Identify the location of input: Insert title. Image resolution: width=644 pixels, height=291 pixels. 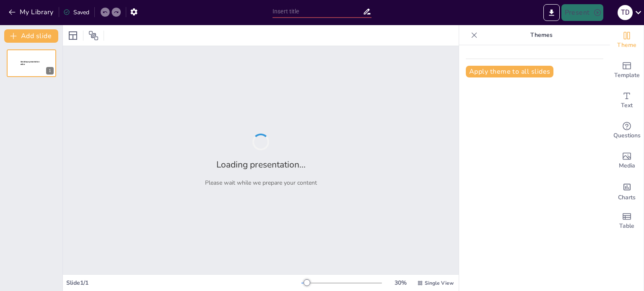
(317, 12).